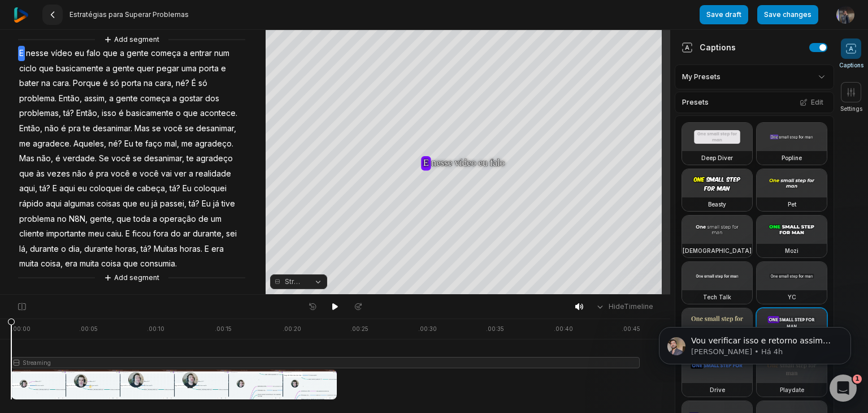 The height and width of the screenshot is (413, 868). What do you see at coordinates (792, 204) in the screenshot?
I see `h3: Pet` at bounding box center [792, 204].